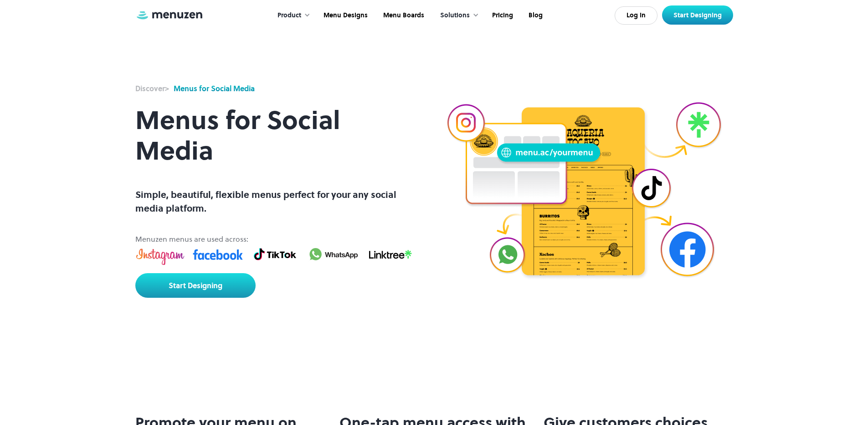  I want to click on div: Menuzen menus are used across:, so click(276, 239).